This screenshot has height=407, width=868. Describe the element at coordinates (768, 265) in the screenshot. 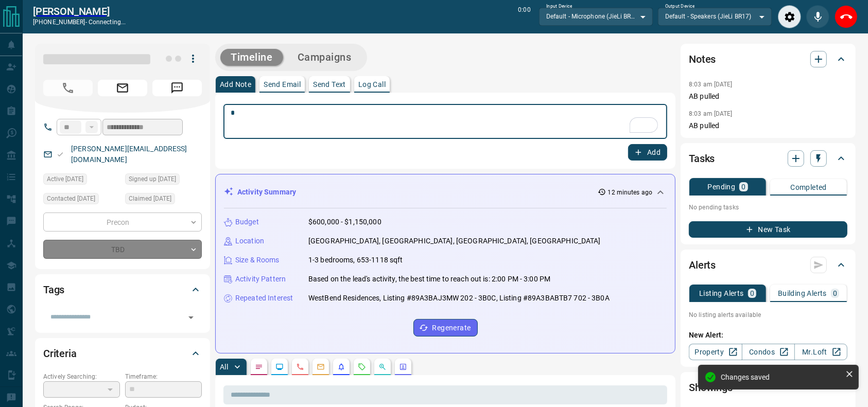

I see `div: Alerts` at that location.